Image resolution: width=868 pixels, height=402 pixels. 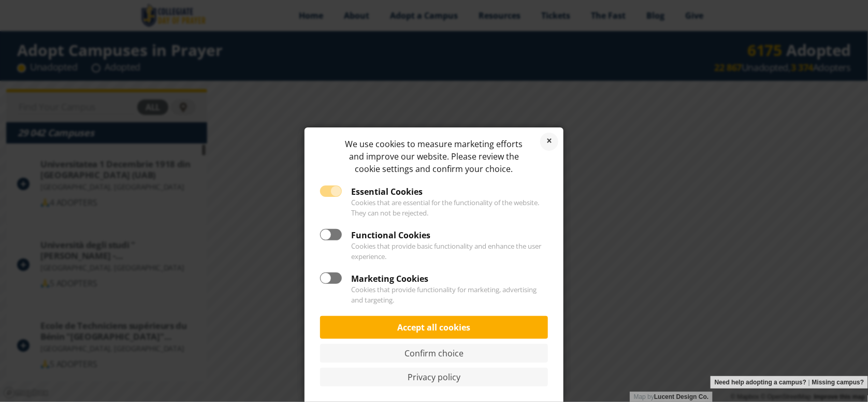 What do you see at coordinates (372, 192) in the screenshot?
I see `label: Essential Cookies` at bounding box center [372, 192].